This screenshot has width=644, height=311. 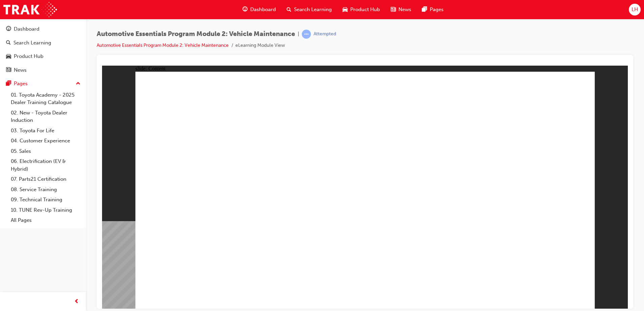 What do you see at coordinates (405, 9) in the screenshot?
I see `span: News` at bounding box center [405, 9].